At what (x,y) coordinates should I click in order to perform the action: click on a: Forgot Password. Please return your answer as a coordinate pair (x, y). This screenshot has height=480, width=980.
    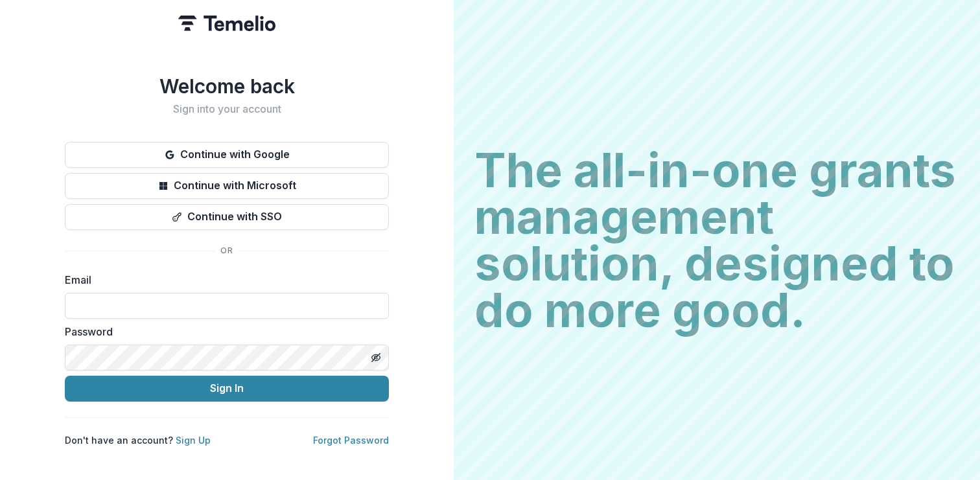
    Looking at the image, I should click on (351, 440).